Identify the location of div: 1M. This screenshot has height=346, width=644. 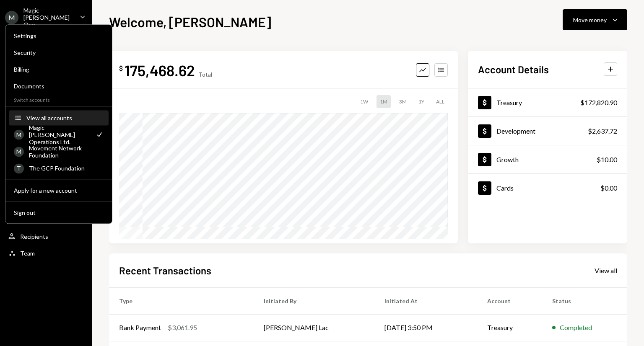
(384, 101).